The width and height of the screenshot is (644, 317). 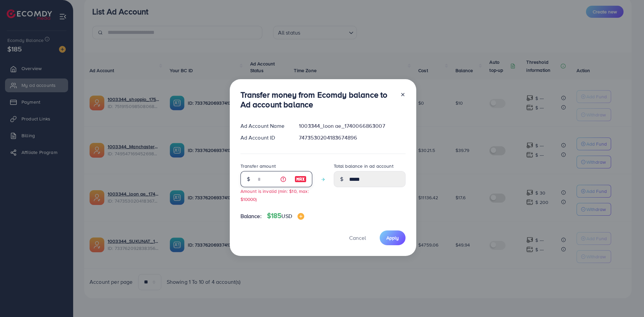 What do you see at coordinates (392, 238) in the screenshot?
I see `button: Apply` at bounding box center [392, 238].